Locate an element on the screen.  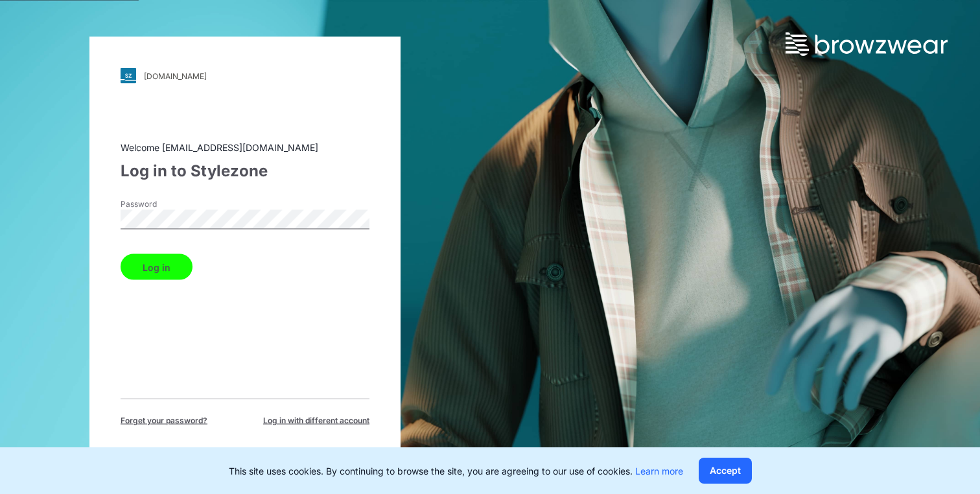
a: Learn more is located at coordinates (660, 470).